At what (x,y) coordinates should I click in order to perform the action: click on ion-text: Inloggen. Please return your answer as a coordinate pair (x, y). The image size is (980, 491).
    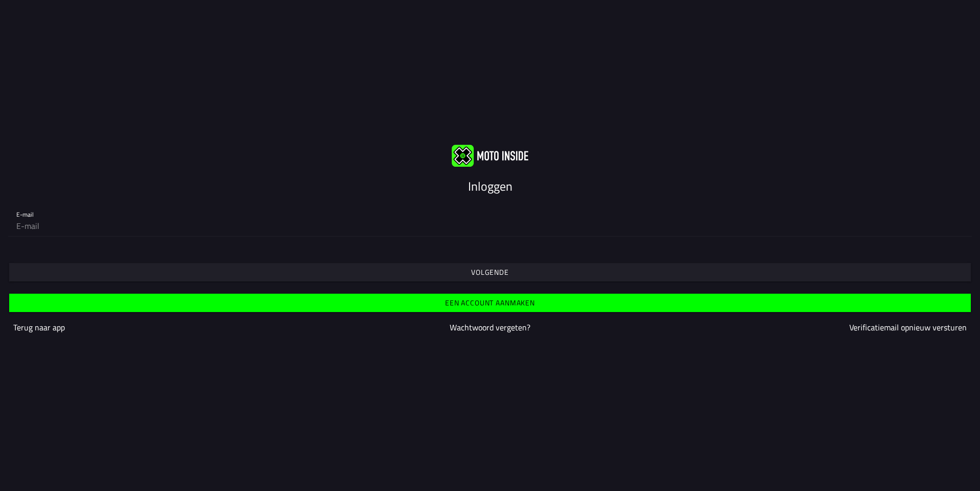
    Looking at the image, I should click on (490, 186).